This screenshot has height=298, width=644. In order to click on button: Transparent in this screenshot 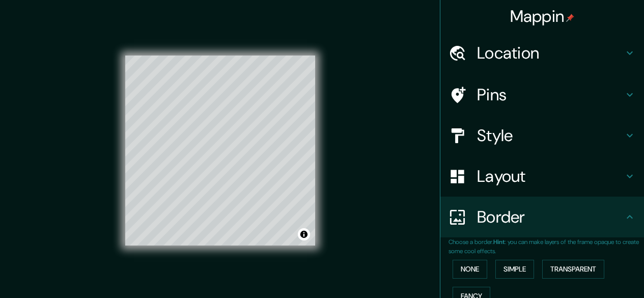, I will do `click(573, 269)`.